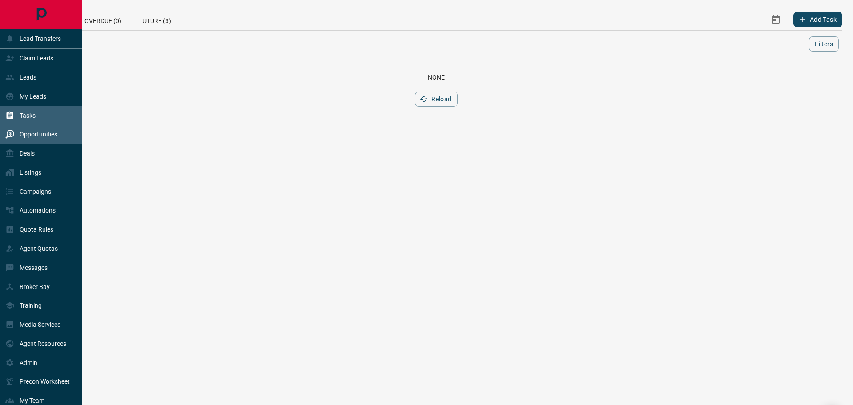 The height and width of the screenshot is (405, 853). Describe the element at coordinates (436, 77) in the screenshot. I see `div: None` at that location.